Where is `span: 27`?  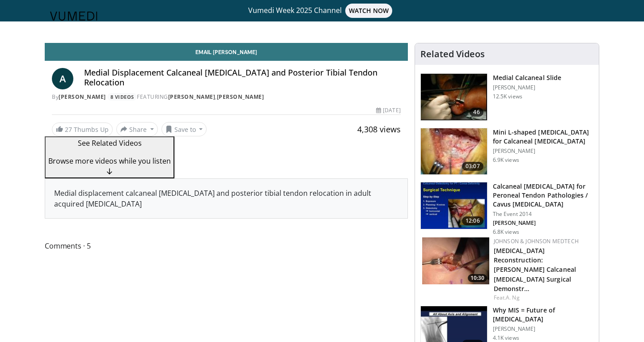 span: 27 is located at coordinates (68, 129).